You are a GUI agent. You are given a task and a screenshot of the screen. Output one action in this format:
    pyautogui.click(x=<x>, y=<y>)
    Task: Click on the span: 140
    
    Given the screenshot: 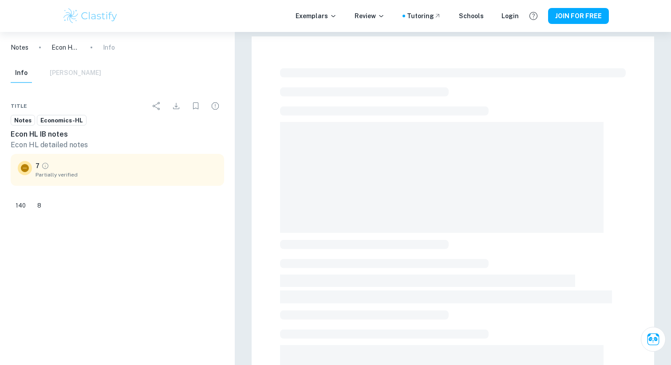 What is the action you would take?
    pyautogui.click(x=20, y=206)
    